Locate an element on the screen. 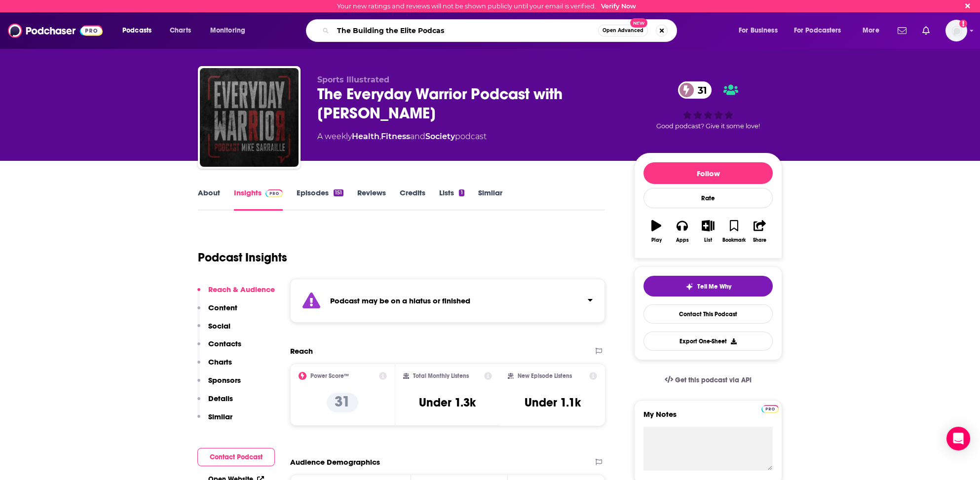 The image size is (980, 480). a: Charts is located at coordinates (180, 31).